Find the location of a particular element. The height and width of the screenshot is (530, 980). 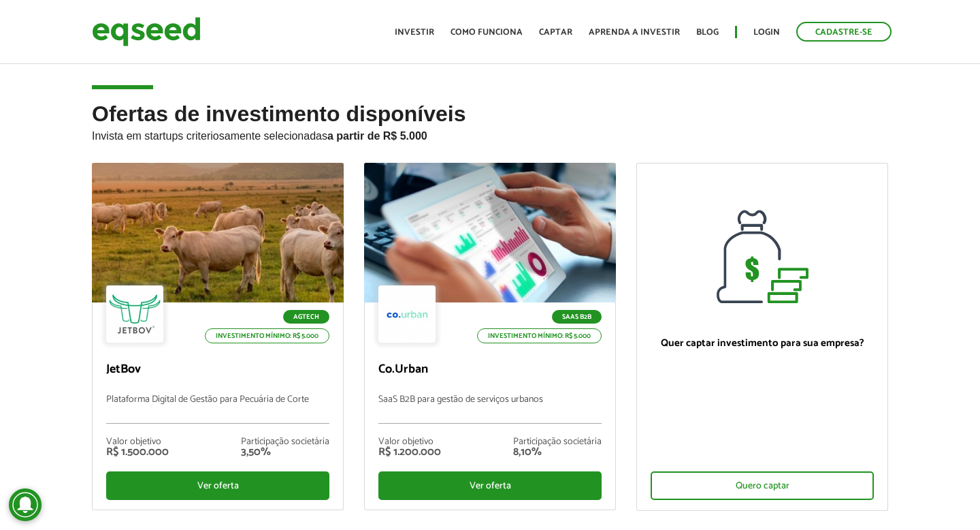

p: SaaS B2B is located at coordinates (576, 317).